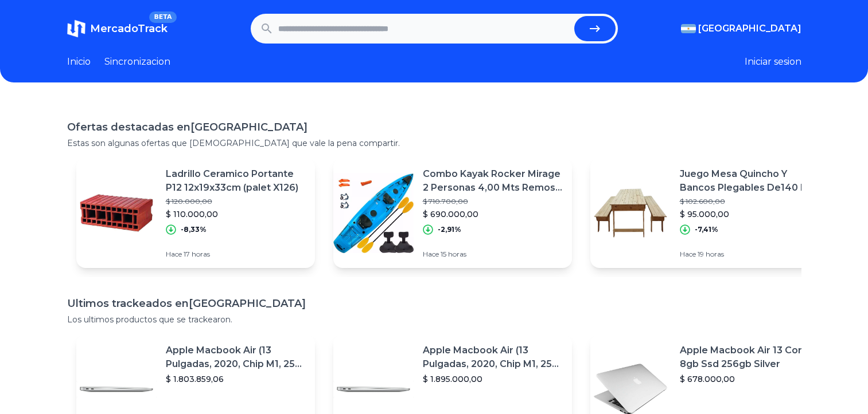 The image size is (868, 414). Describe the element at coordinates (749, 202) in the screenshot. I see `p: $ 102.600,00` at that location.